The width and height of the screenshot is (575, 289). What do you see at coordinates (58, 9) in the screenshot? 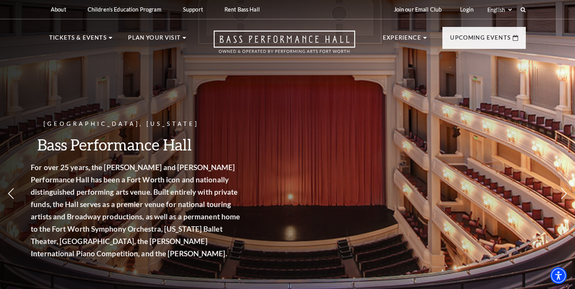
I see `p: About` at bounding box center [58, 9].